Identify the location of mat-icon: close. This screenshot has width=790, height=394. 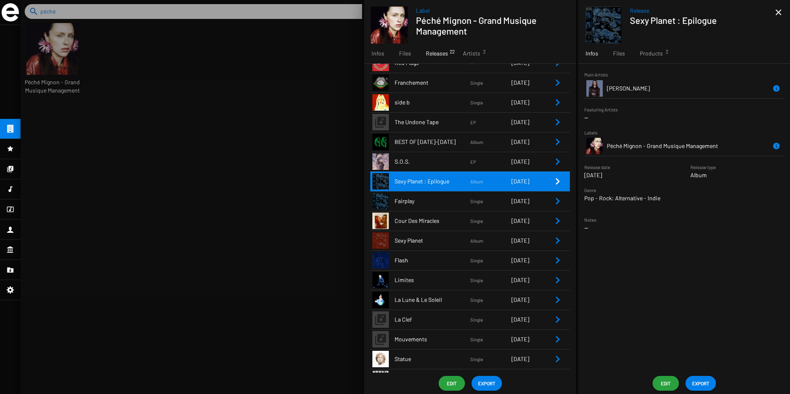
(778, 12).